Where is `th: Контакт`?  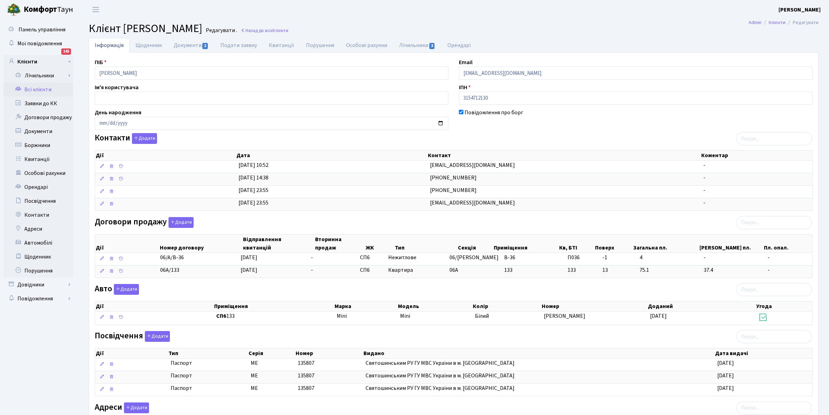 th: Контакт is located at coordinates (564, 155).